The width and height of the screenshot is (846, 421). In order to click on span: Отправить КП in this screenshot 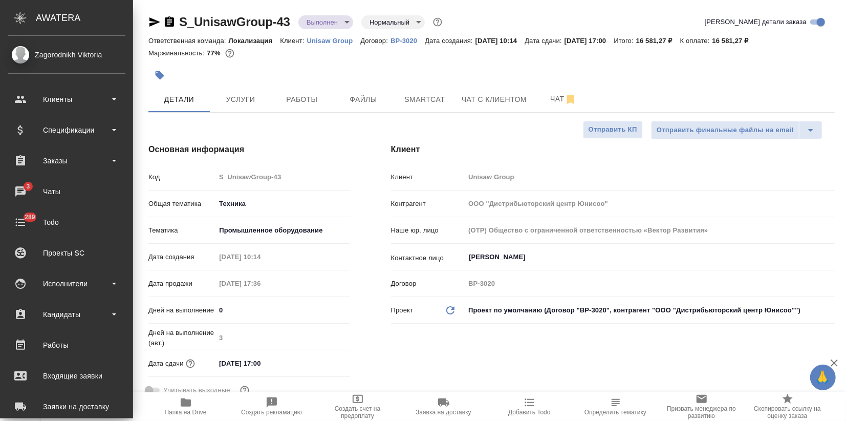, I will do `click(613, 130)`.